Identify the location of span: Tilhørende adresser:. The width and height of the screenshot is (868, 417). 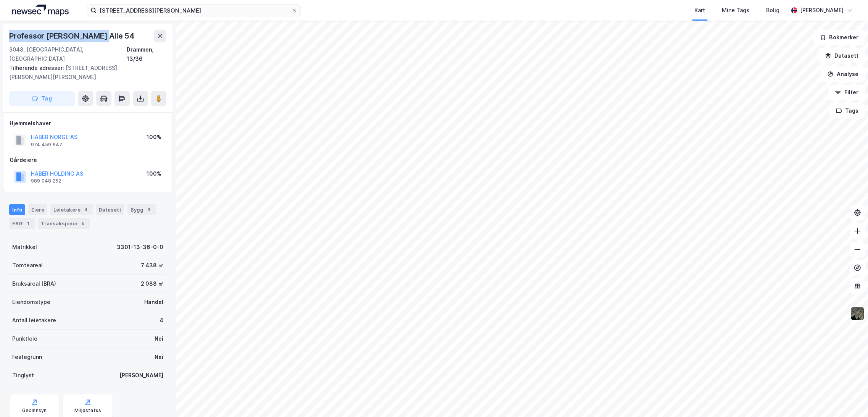
(37, 68).